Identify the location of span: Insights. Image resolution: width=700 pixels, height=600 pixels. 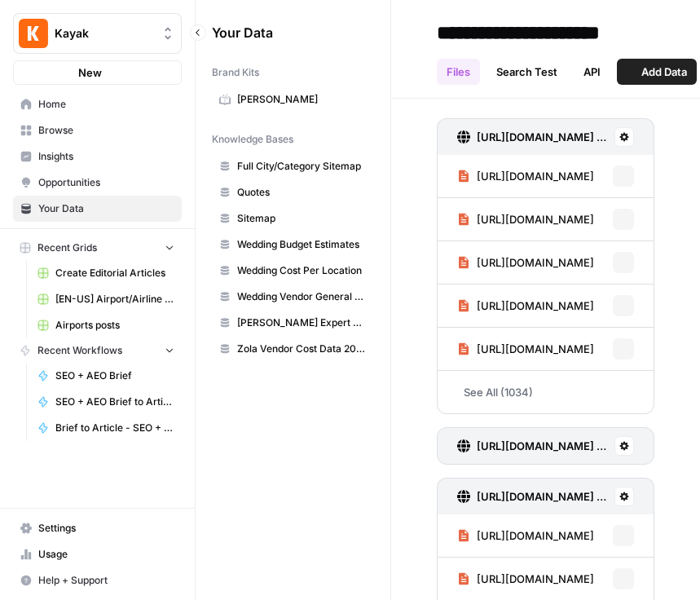
(106, 157).